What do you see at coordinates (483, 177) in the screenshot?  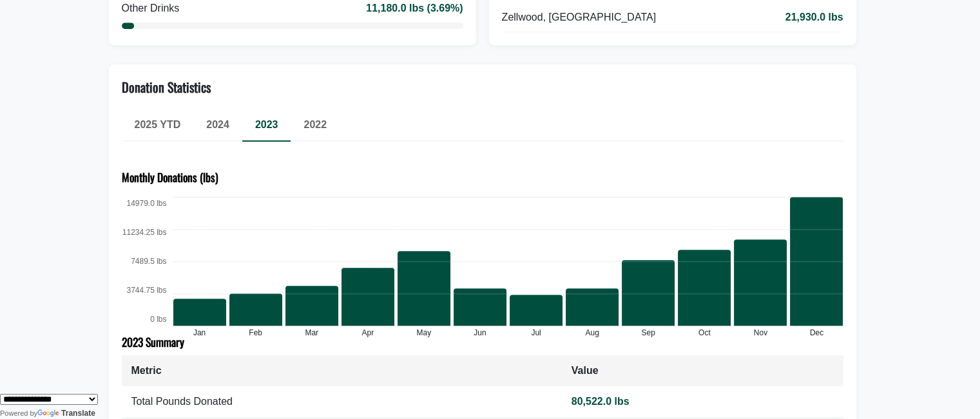 I see `h3: Monthly Donations (lbs)` at bounding box center [483, 177].